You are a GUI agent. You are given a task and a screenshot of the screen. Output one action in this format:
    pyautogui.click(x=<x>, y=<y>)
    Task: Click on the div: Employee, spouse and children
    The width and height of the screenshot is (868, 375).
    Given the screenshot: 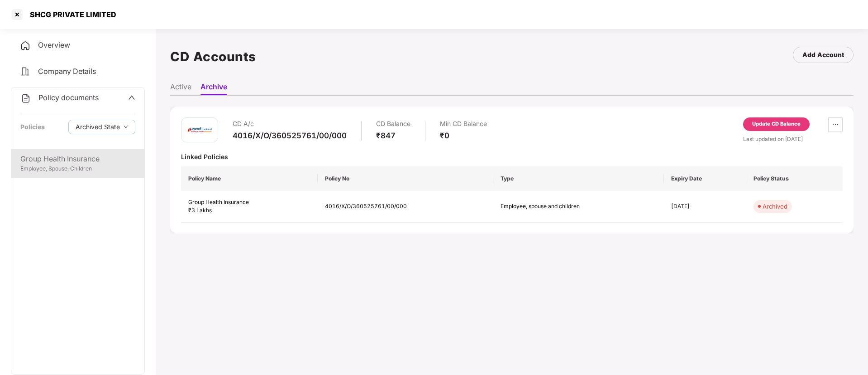 What is the action you would take?
    pyautogui.click(x=550, y=206)
    